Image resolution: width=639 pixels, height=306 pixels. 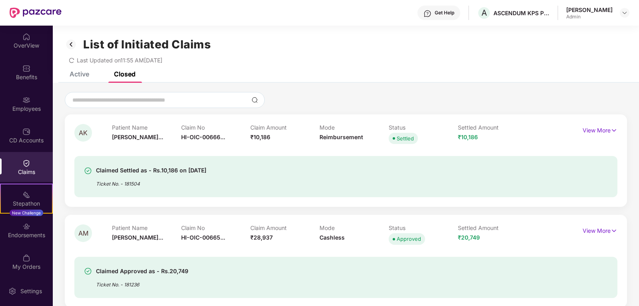 I want to click on span: redo, so click(x=72, y=60).